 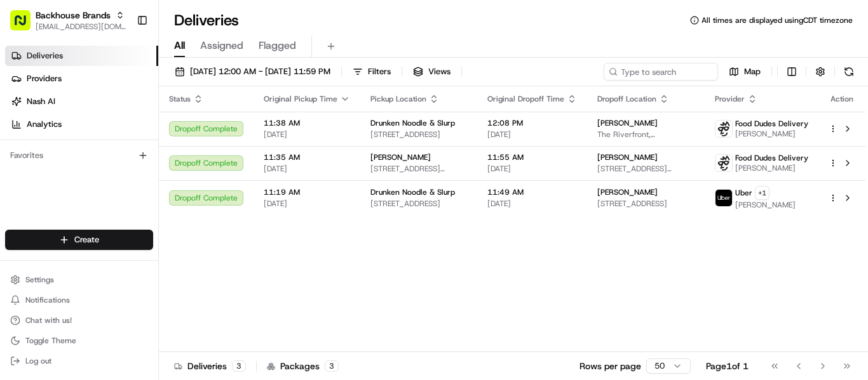 I want to click on span: Flagged, so click(x=277, y=46).